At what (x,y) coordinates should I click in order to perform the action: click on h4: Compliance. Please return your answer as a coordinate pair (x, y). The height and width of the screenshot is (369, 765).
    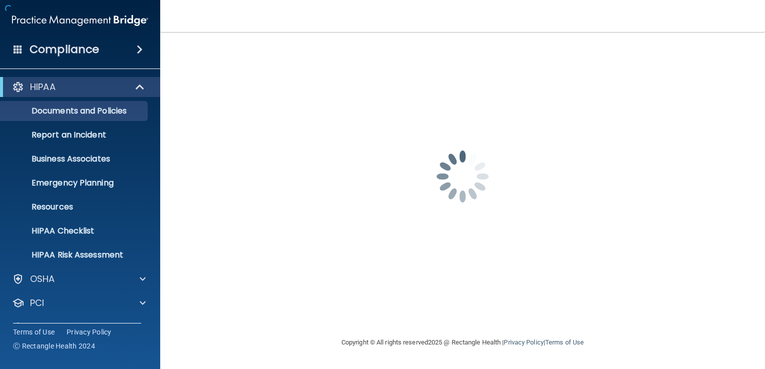
    Looking at the image, I should click on (64, 50).